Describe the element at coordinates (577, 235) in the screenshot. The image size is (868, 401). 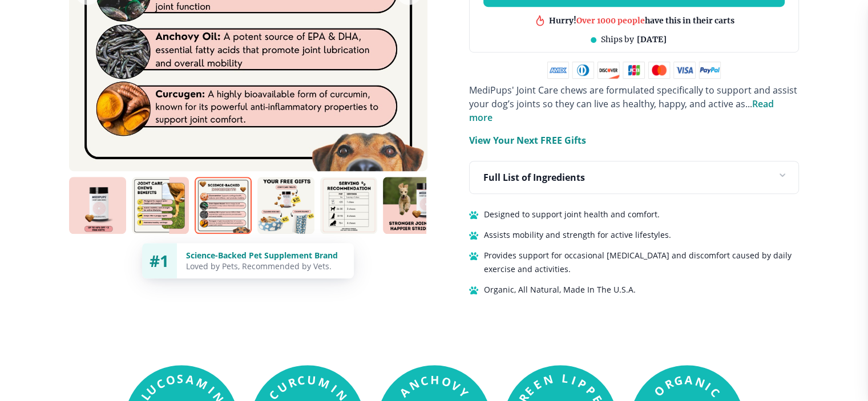
I see `span: Assists mobility and strength for active lifestyles.` at that location.